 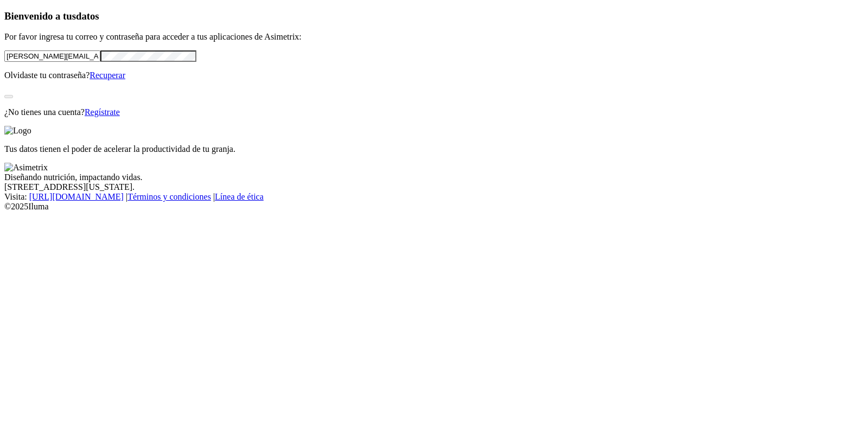 What do you see at coordinates (52, 56) in the screenshot?
I see `input: Tu correo` at bounding box center [52, 56].